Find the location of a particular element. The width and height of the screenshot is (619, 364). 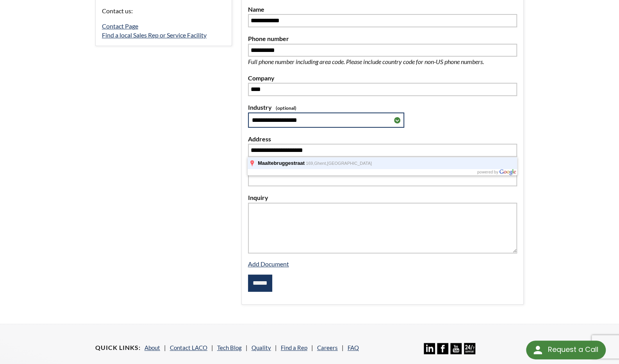

a: 24/7 Support is located at coordinates (470, 352).